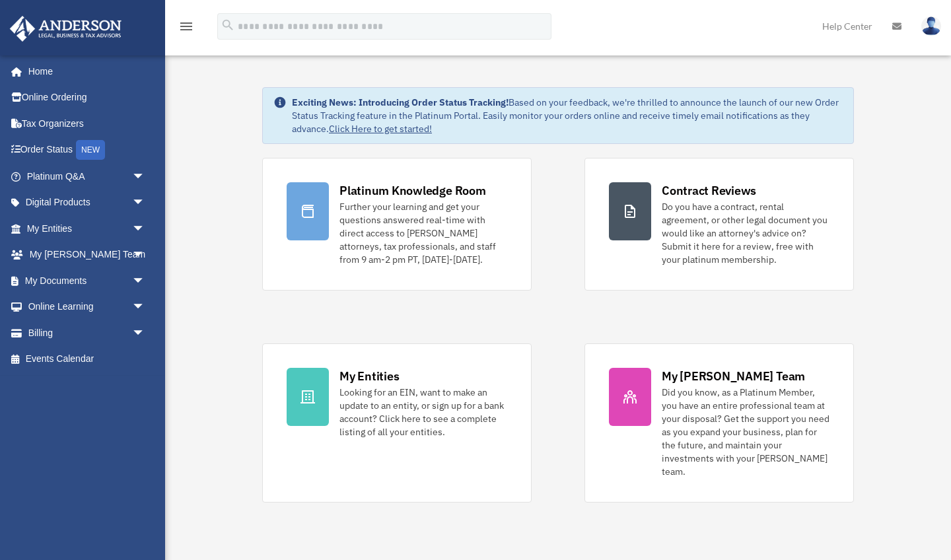 The height and width of the screenshot is (560, 951). Describe the element at coordinates (87, 123) in the screenshot. I see `a: Tax Organizers` at that location.